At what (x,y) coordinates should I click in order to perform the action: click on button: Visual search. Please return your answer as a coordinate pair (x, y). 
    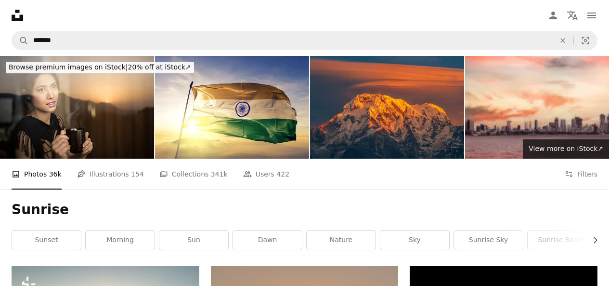
    Looking at the image, I should click on (586, 40).